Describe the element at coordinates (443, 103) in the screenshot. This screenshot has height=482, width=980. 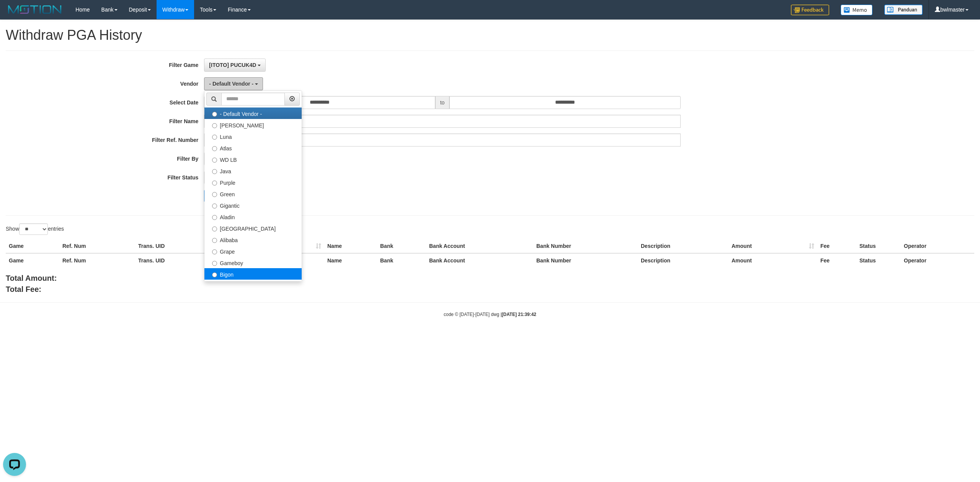
I see `span: to` at that location.